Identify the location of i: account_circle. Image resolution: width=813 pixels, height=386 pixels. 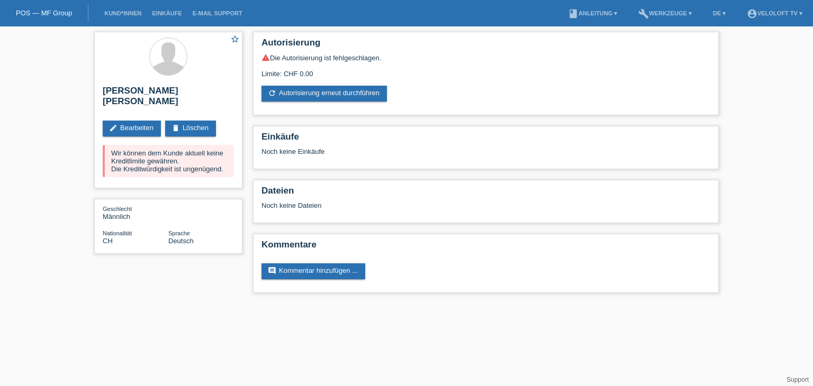
(752, 14).